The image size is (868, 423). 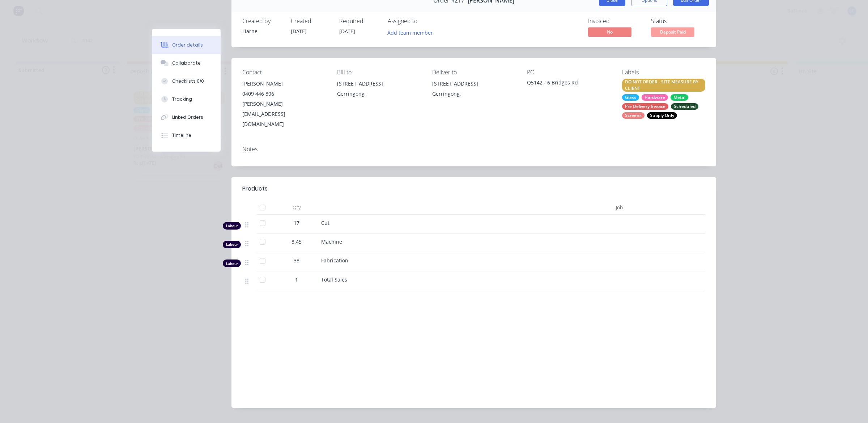 I want to click on div: Job, so click(x=599, y=208).